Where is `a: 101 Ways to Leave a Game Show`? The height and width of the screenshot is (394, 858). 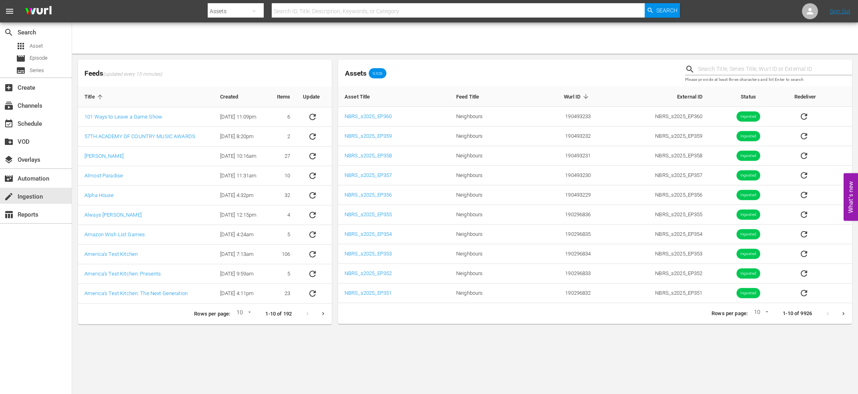
a: 101 Ways to Leave a Game Show is located at coordinates (123, 116).